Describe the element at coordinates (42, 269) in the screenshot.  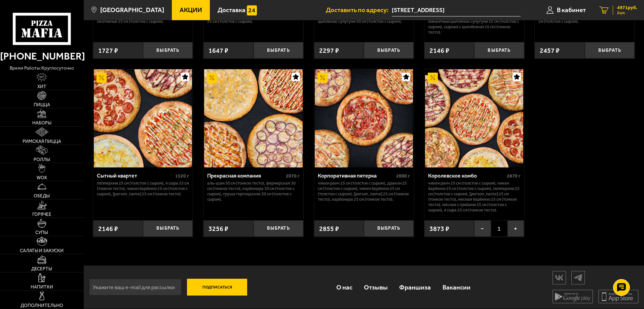
I see `span: Десерты` at that location.